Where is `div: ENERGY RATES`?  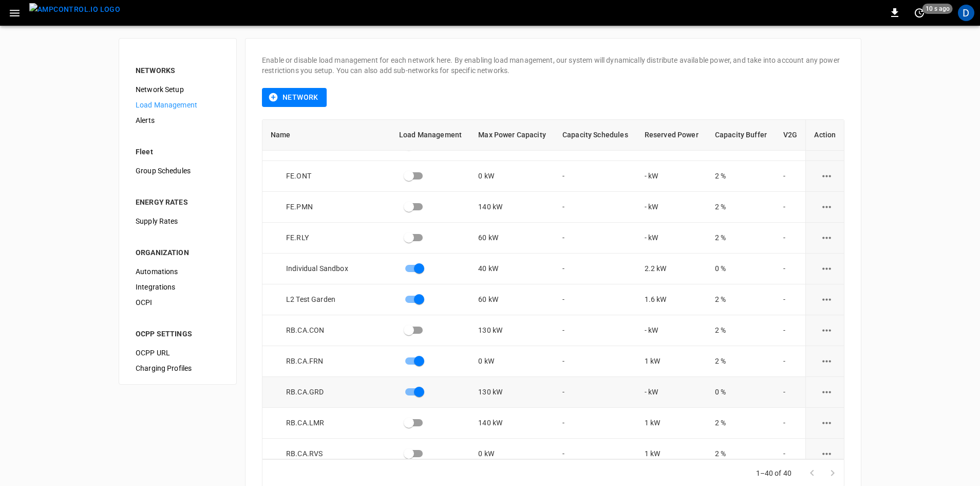
div: ENERGY RATES is located at coordinates (178, 202).